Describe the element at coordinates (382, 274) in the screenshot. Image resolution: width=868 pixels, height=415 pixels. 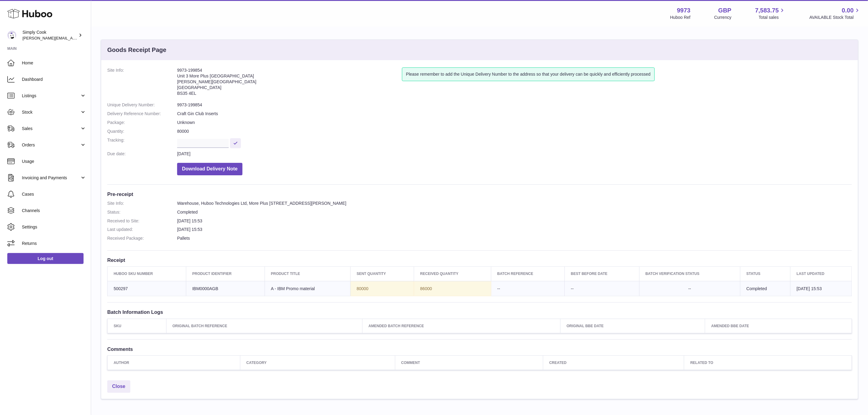
I see `th: Sent Quantity` at that location.